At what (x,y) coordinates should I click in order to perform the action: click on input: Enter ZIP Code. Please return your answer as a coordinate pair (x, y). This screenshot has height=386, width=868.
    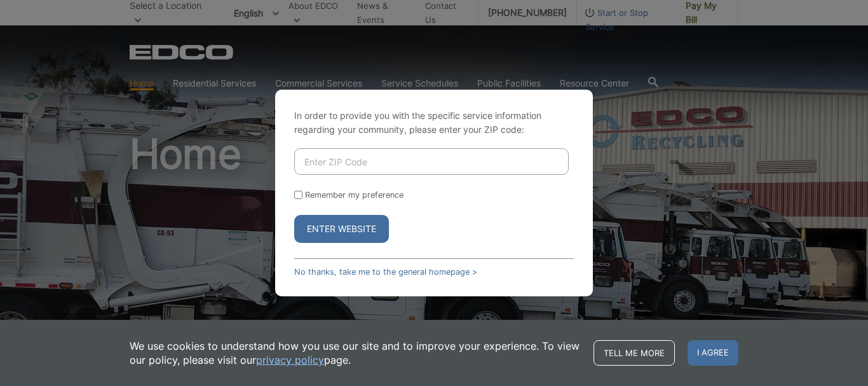
    Looking at the image, I should click on (432, 161).